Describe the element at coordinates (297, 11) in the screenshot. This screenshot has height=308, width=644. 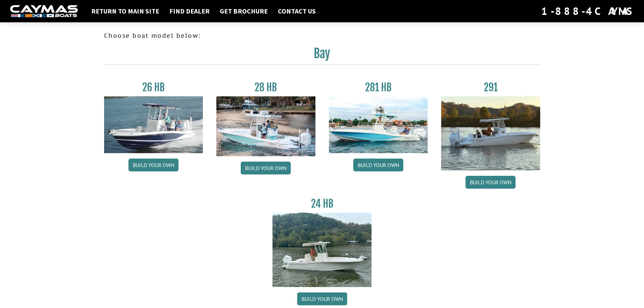
I see `a: Contact Us` at that location.